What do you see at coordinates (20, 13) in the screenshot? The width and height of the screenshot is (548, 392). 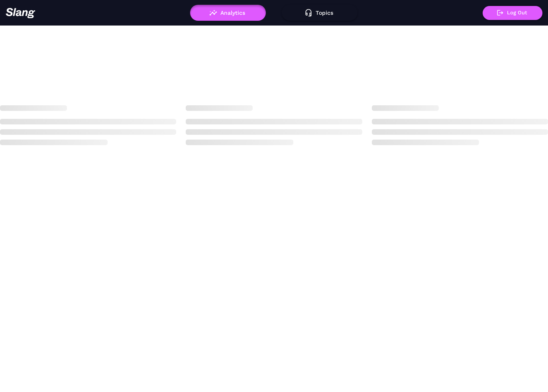 I see `img: 623511267c55cb56e2f2a487_logo2.png` at bounding box center [20, 13].